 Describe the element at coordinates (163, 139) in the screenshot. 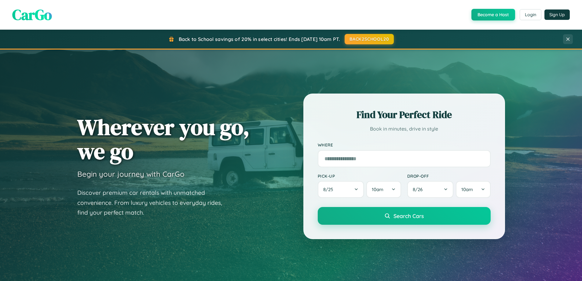

I see `h1: Wherever you go, we go` at that location.